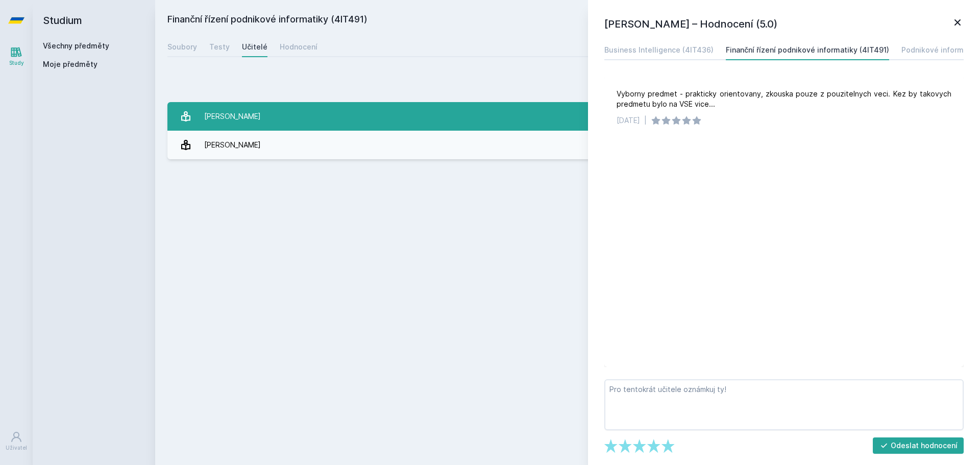 The width and height of the screenshot is (980, 465). Describe the element at coordinates (220, 47) in the screenshot. I see `a: Testy` at that location.